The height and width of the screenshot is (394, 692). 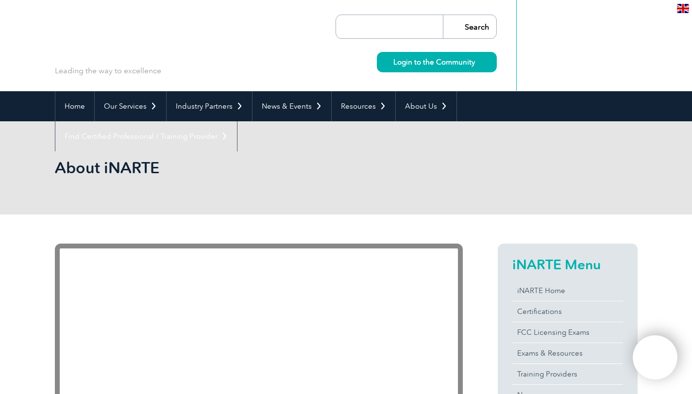 I want to click on a: Home, so click(x=75, y=106).